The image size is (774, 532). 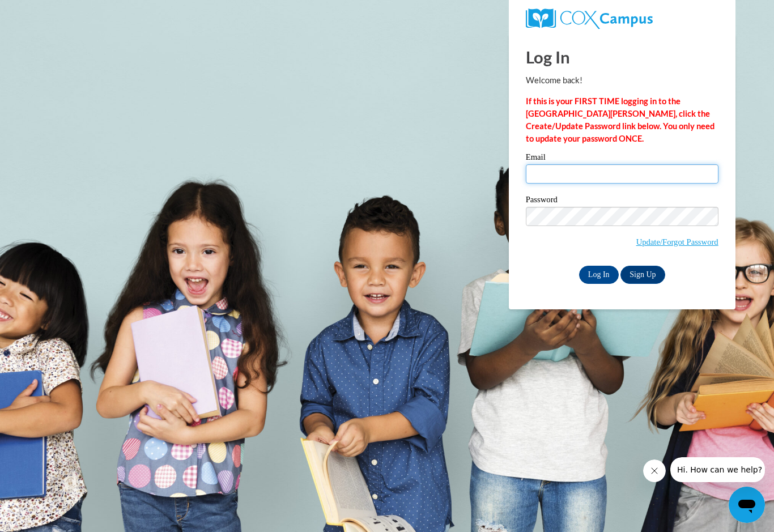 I want to click on img: COX Campus, so click(x=589, y=19).